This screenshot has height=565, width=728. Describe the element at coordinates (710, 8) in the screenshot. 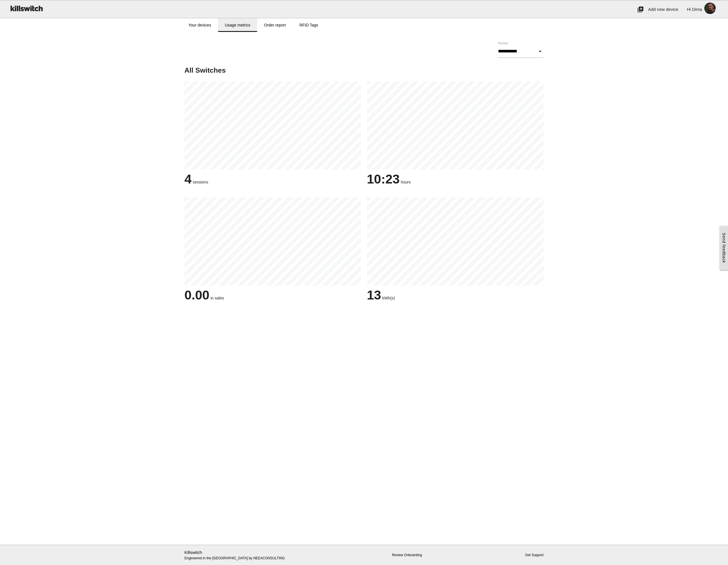

I see `img: ACg8ocJlro-m8l2PRHv0Wn7nMlkzknwuxRg7uOoPLD6wZc5zM9M2_daedw=s96-c` at that location.